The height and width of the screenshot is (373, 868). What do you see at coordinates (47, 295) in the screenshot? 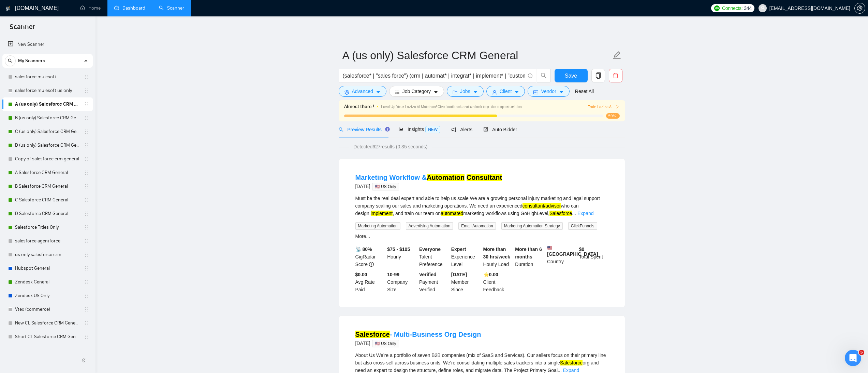
I see `a: Zendesk US Only` at bounding box center [47, 295].